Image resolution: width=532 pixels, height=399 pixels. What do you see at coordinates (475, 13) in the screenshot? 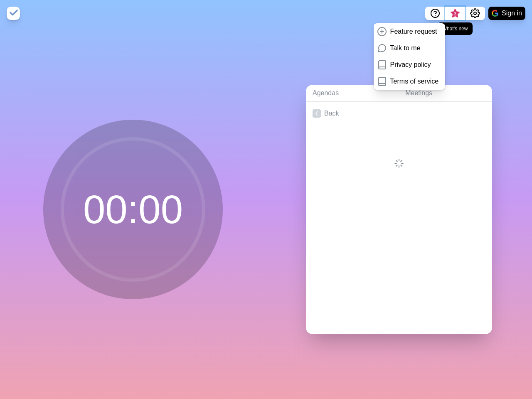
I see `button: Settings` at bounding box center [475, 13].